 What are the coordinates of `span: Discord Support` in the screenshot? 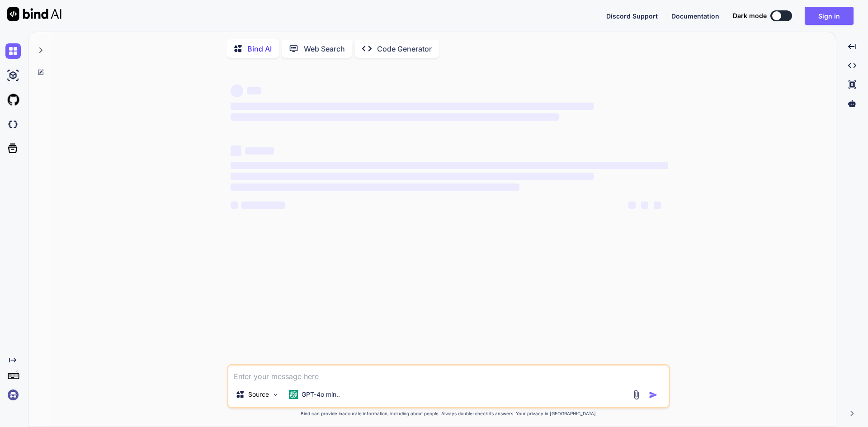 It's located at (632, 16).